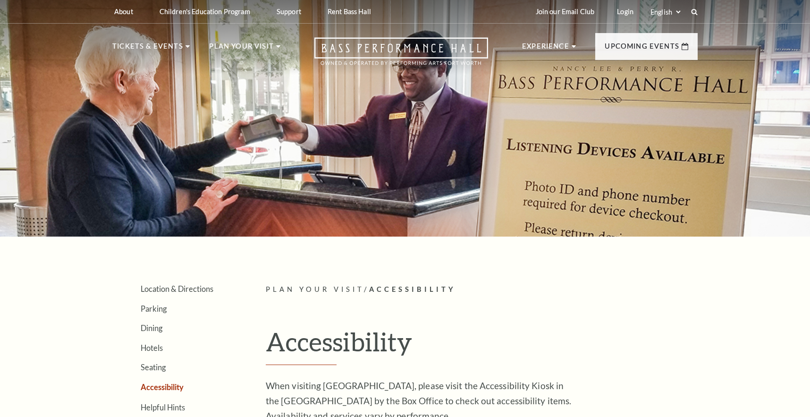  I want to click on a: Helpful Hints, so click(163, 407).